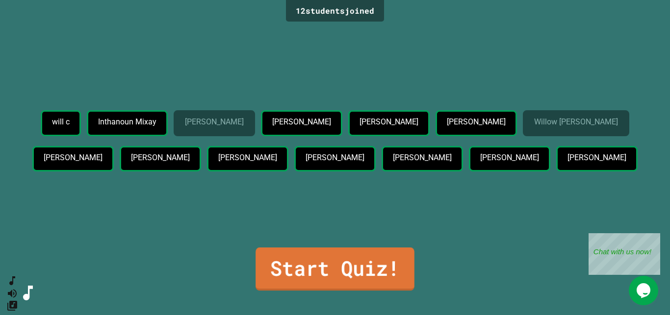  I want to click on button: SpeedDial basic example, so click(12, 281).